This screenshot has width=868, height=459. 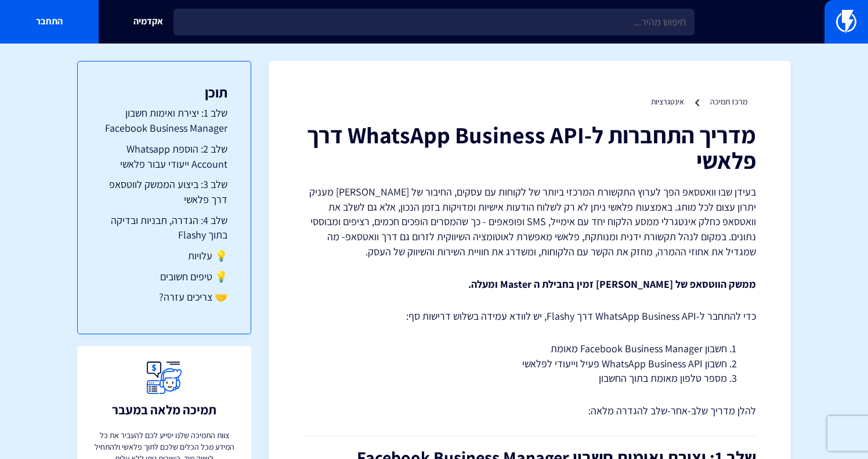 What do you see at coordinates (530, 147) in the screenshot?
I see `h1: מדריך התחברות ל-WhatsApp Business API דרך פלאשי` at bounding box center [530, 147].